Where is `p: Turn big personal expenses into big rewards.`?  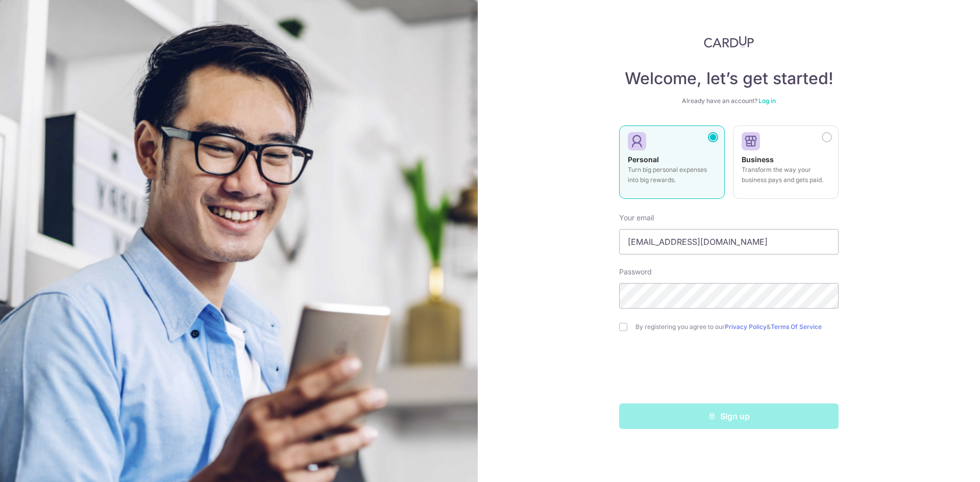 p: Turn big personal expenses into big rewards. is located at coordinates (672, 175).